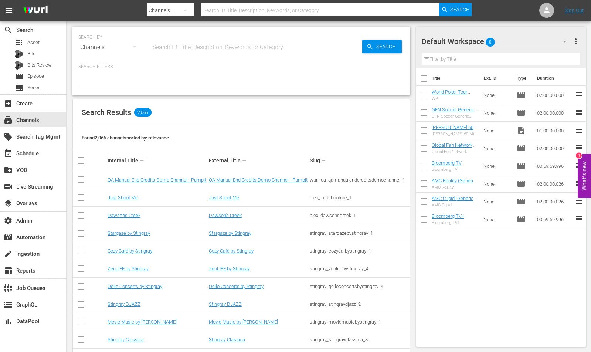 The image size is (591, 352). I want to click on span: Automation, so click(8, 237).